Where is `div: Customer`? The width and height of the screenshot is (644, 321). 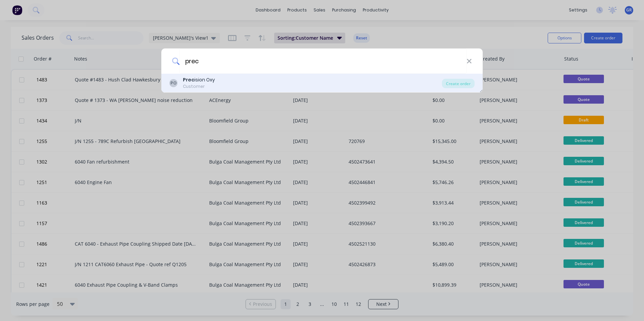
div: Customer is located at coordinates (198, 86).